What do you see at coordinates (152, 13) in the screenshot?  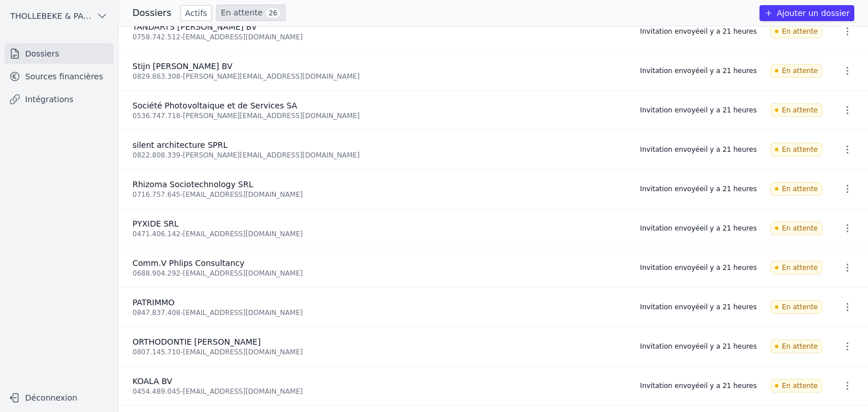 I see `h3: Dossiers` at bounding box center [152, 13].